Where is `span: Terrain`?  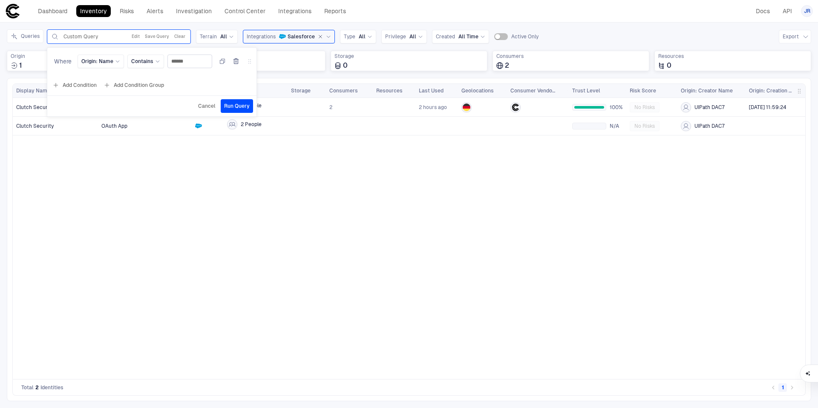 span: Terrain is located at coordinates (208, 37).